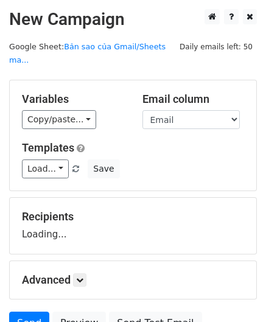  Describe the element at coordinates (133, 280) in the screenshot. I see `h5: Advanced` at that location.